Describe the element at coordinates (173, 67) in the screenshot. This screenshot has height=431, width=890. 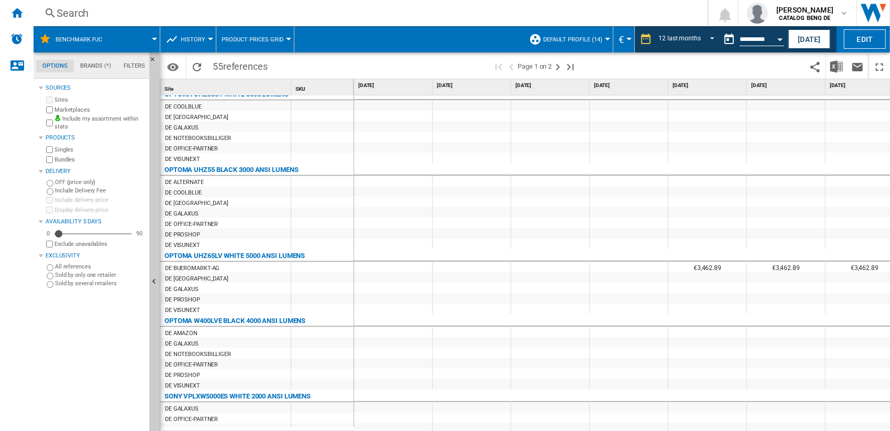
I see `button: Options` at that location.